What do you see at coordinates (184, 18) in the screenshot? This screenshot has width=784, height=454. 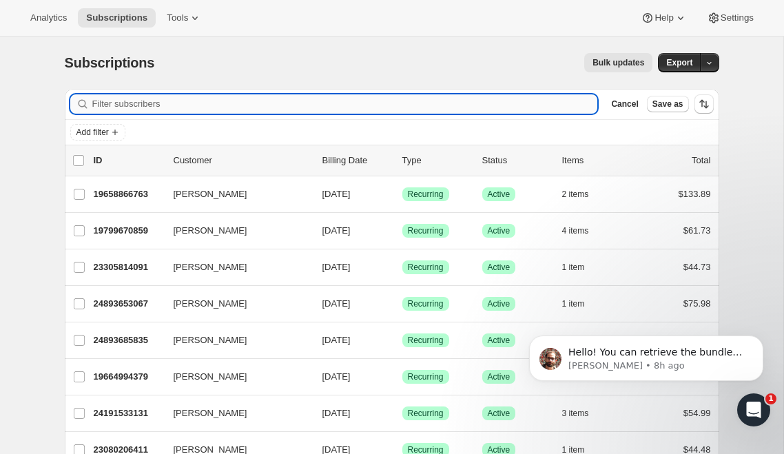 I see `button: Tools` at bounding box center [184, 18].